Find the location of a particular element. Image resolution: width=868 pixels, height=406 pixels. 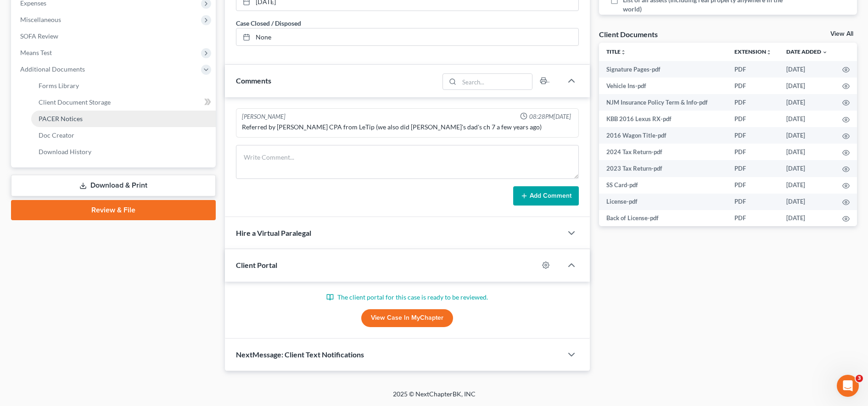

td: 2023 Tax Return-pdf is located at coordinates (663, 168).